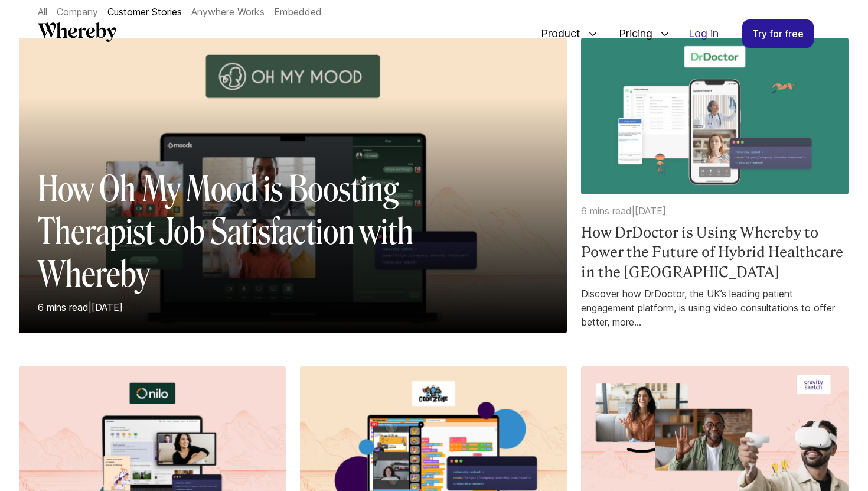 The height and width of the screenshot is (491, 868). What do you see at coordinates (77, 32) in the screenshot?
I see `svg: Whereby` at bounding box center [77, 32].